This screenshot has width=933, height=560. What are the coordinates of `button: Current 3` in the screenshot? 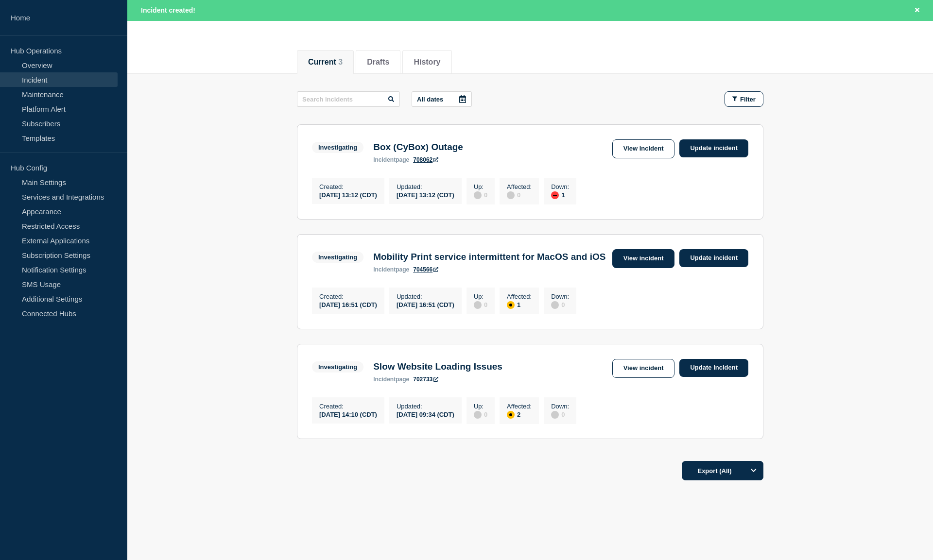 It's located at (325, 62).